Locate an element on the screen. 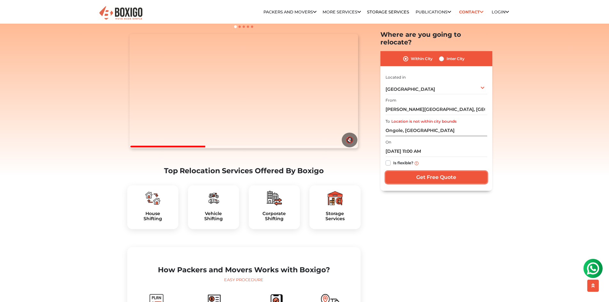 The image size is (609, 302). img: info is located at coordinates (417, 163).